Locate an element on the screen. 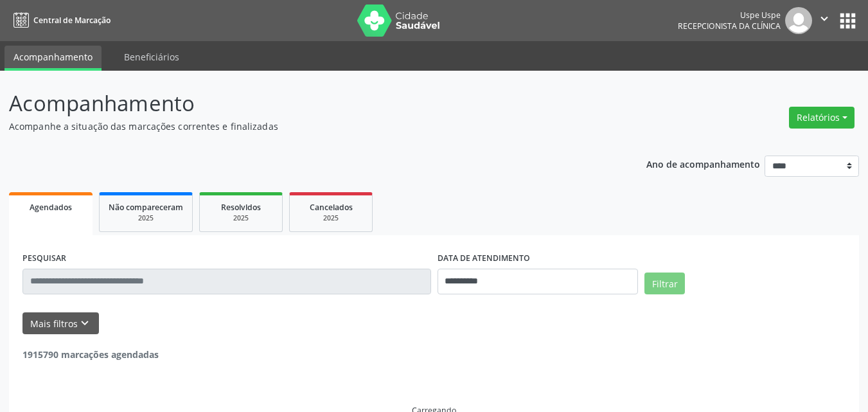 Image resolution: width=868 pixels, height=412 pixels. p: Acompanhamento is located at coordinates (306, 104).